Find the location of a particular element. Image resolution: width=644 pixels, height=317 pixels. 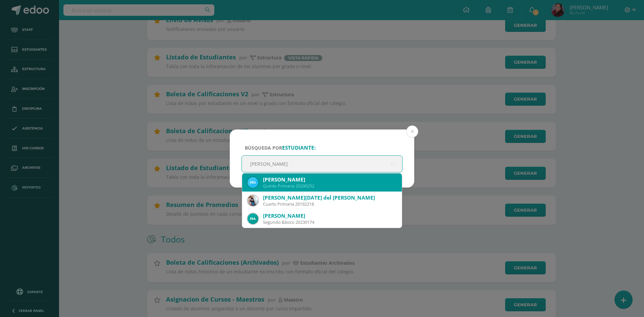

span: Búsqueda por is located at coordinates (280, 148).